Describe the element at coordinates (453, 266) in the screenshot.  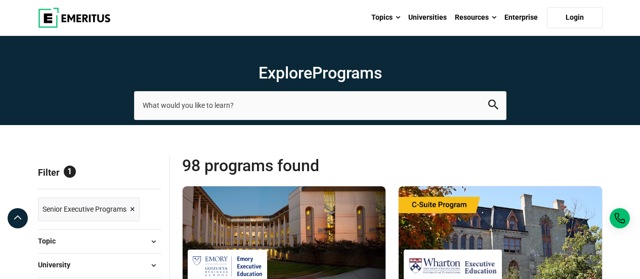
I see `img: Wharton Executive Education` at that location.